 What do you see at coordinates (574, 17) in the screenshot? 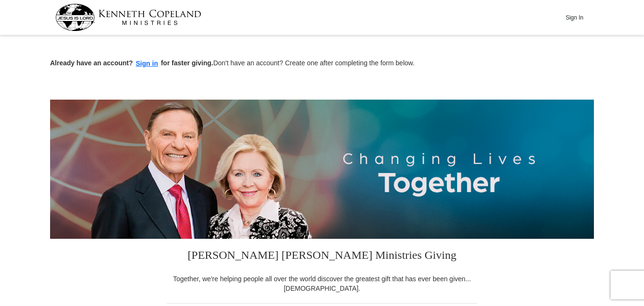
I see `button: Sign In` at bounding box center [574, 17].